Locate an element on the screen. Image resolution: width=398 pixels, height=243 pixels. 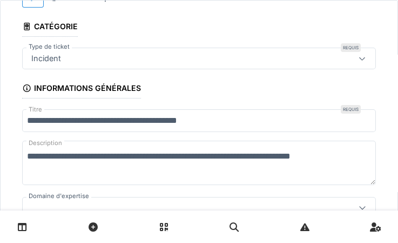
div: Catégorie is located at coordinates (50, 28).